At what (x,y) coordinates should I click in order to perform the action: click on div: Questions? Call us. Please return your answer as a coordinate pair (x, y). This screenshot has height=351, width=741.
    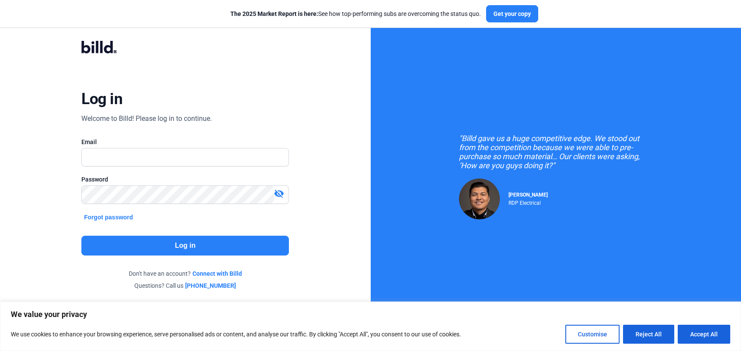
    Looking at the image, I should click on (185, 286).